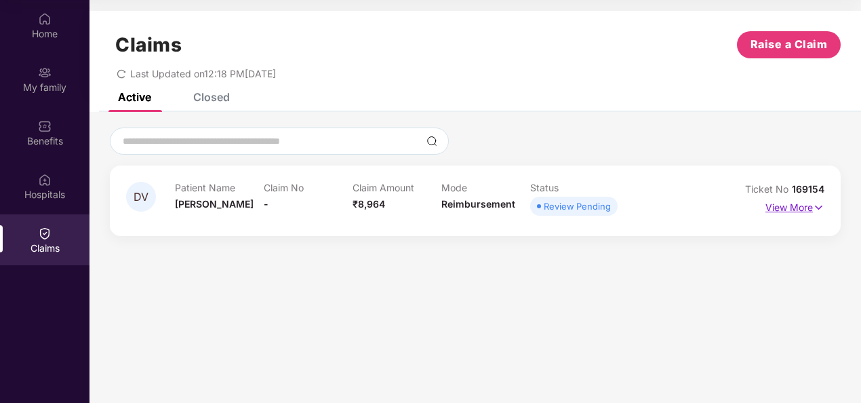 Image resolution: width=861 pixels, height=403 pixels. Describe the element at coordinates (819, 208) in the screenshot. I see `img: svg+xml;base64,PHN2ZyB4bWxucz0iaHR0cDovL3d3dy53My5vcmcvMjAwMC9zdmciIHdpZHRoPSIxNyIgaGVpZ2h0PSIxNy...` at that location.